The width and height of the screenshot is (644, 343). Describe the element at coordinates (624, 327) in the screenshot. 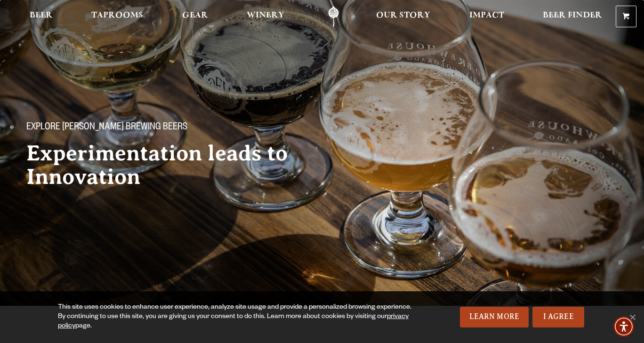

I see `div: Accessibility Menu` at that location.